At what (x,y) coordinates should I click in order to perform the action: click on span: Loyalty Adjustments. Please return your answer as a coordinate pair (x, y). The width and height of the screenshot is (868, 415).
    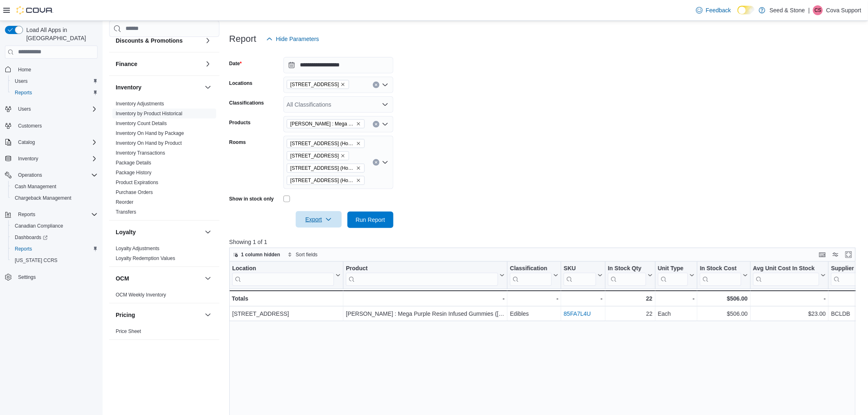
    Looking at the image, I should click on (138, 249).